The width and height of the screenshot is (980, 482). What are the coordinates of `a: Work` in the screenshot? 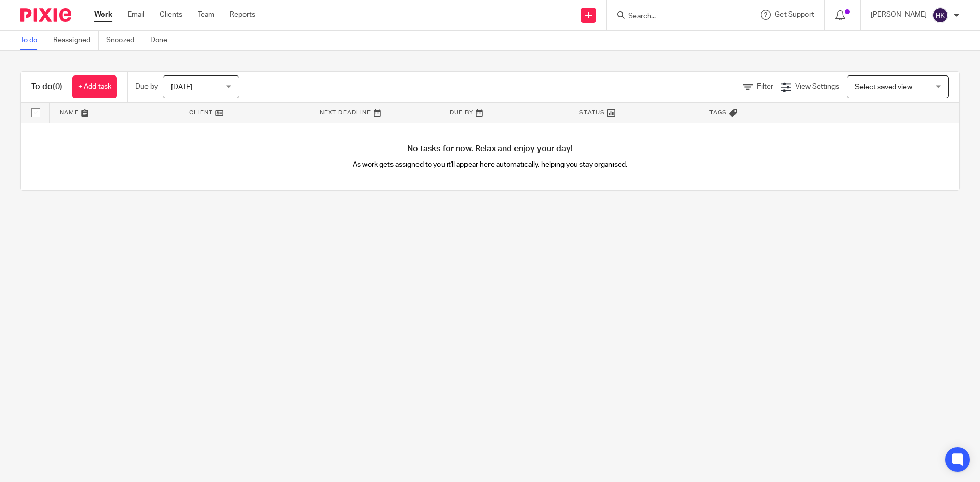 It's located at (103, 15).